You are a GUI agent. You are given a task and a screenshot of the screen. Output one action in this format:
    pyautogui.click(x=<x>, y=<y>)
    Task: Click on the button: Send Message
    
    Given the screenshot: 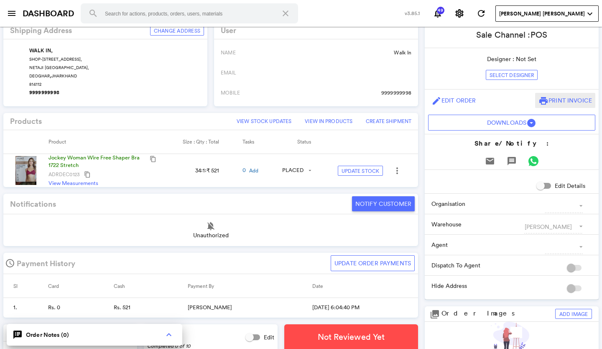 What is the action you would take?
    pyautogui.click(x=512, y=161)
    